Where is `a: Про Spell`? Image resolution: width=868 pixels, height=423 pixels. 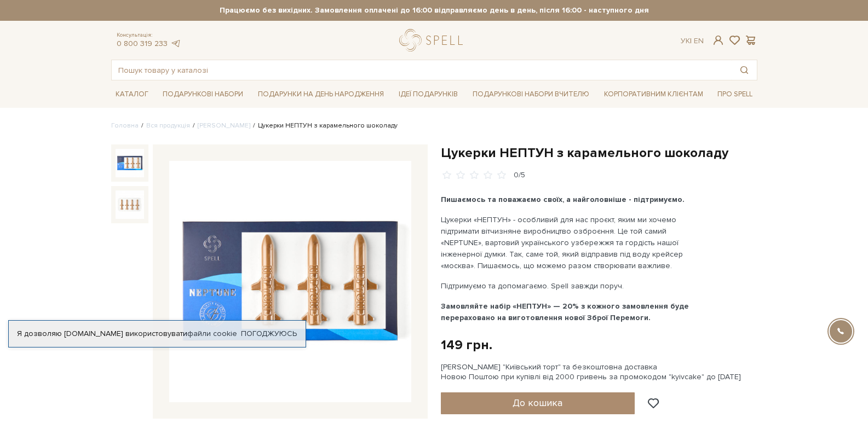 a: Про Spell is located at coordinates (735, 94).